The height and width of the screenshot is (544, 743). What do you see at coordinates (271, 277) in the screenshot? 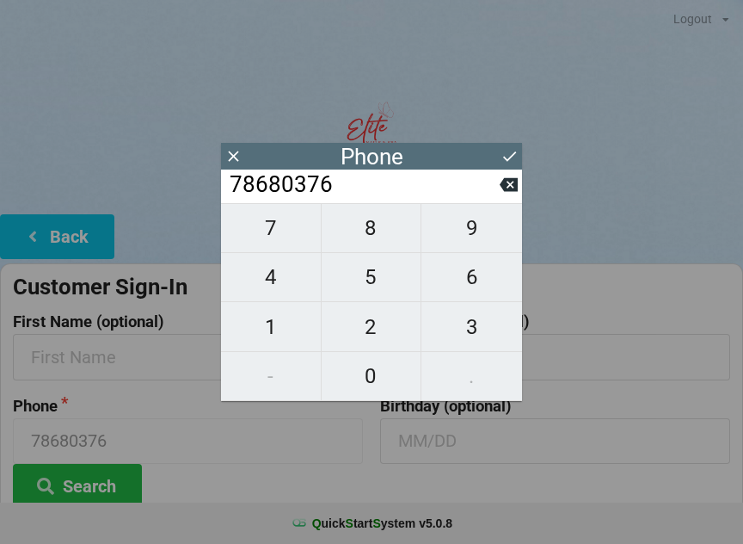
I see `span: 4` at bounding box center [271, 277].